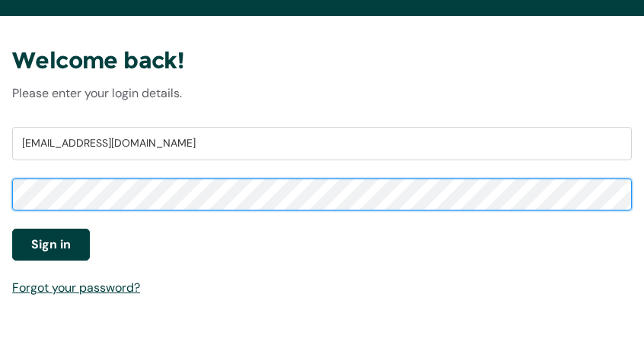 The image size is (644, 351). Describe the element at coordinates (322, 61) in the screenshot. I see `h3: Welcome back!` at that location.